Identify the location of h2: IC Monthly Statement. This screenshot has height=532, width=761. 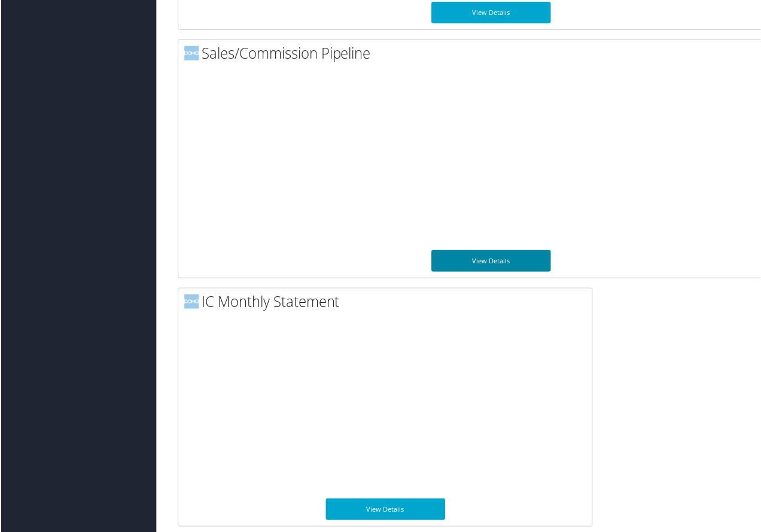
(387, 302).